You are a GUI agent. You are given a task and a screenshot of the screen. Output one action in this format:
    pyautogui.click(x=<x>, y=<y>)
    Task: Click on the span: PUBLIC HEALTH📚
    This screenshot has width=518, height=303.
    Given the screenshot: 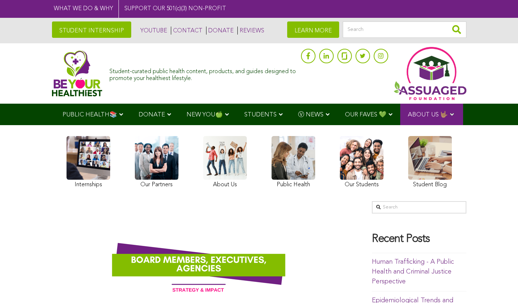 What is the action you would take?
    pyautogui.click(x=90, y=115)
    